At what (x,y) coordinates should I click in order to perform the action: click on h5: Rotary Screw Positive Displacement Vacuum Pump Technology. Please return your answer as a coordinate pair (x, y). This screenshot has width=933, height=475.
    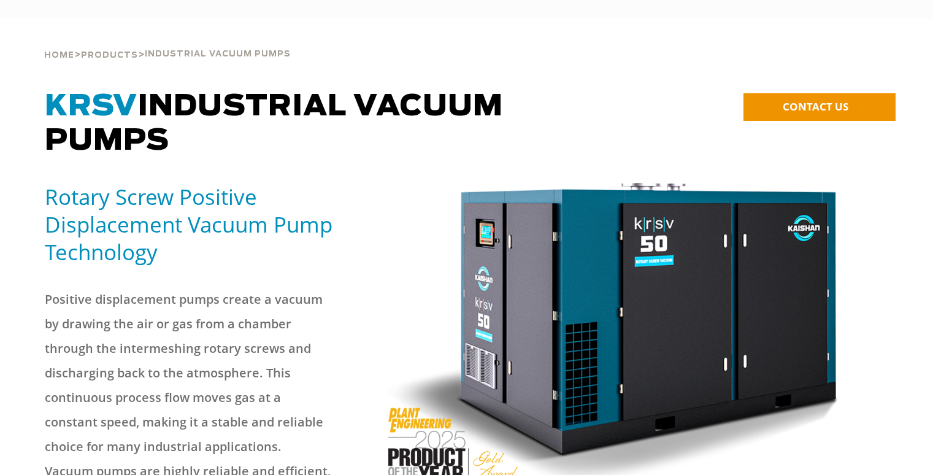
    Looking at the image, I should click on (209, 224).